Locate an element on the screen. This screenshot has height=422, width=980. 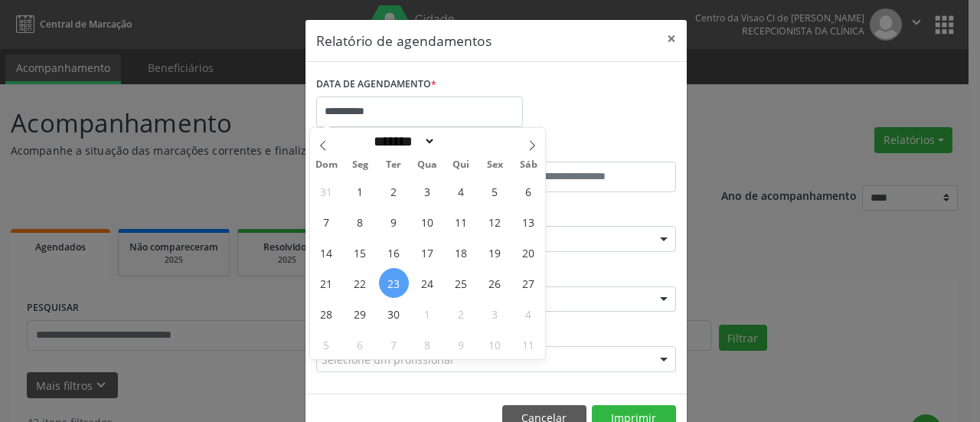
span: Outubro 1, 2025 is located at coordinates (427, 313).